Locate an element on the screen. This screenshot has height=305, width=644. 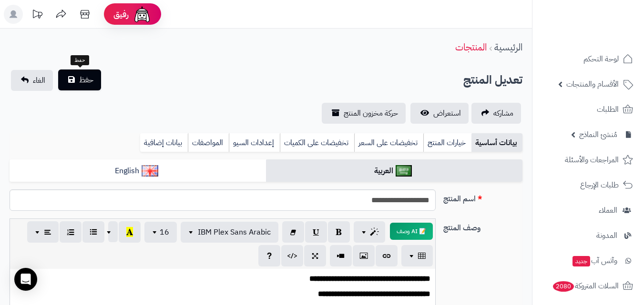
span: لوحة التحكم is located at coordinates (601, 59).